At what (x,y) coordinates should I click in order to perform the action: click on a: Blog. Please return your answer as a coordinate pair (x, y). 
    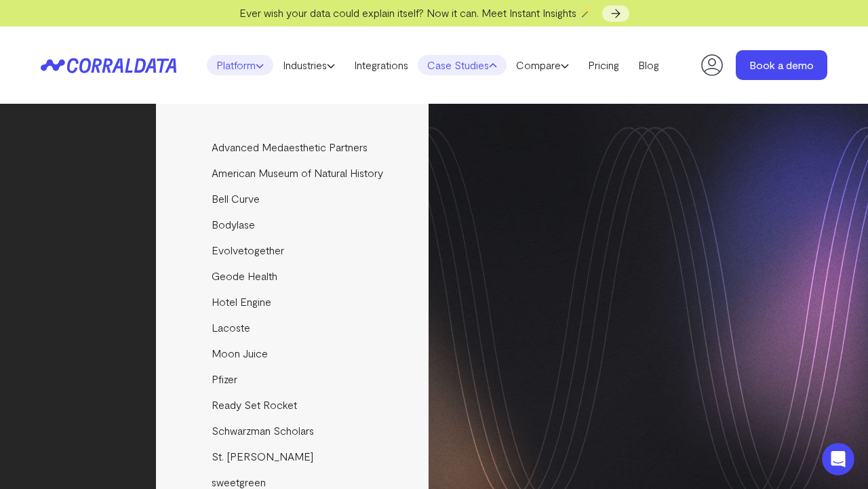
    Looking at the image, I should click on (649, 65).